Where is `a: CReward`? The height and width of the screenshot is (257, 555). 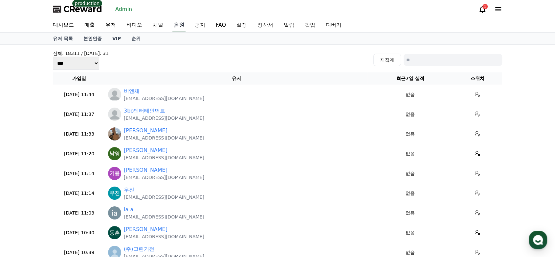 a: CReward is located at coordinates (78, 9).